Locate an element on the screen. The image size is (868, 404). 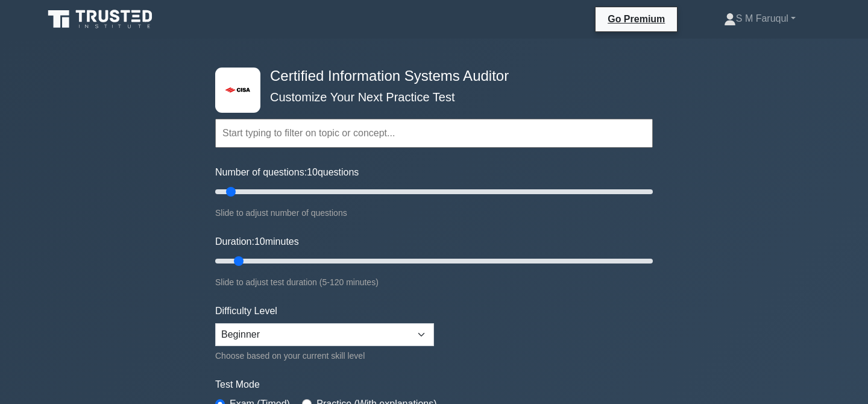
div: Slide to adjust test duration (5-120 minutes) is located at coordinates (434, 282).